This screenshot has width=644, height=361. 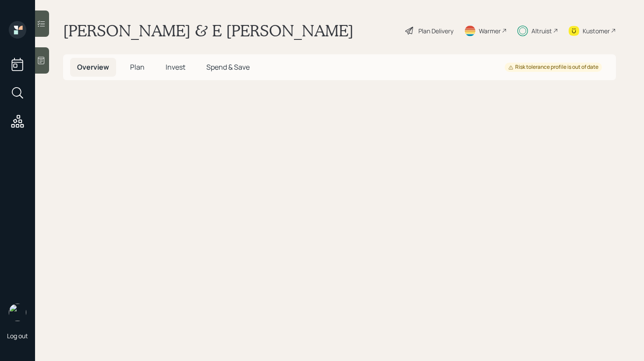 I want to click on span: Plan, so click(x=137, y=67).